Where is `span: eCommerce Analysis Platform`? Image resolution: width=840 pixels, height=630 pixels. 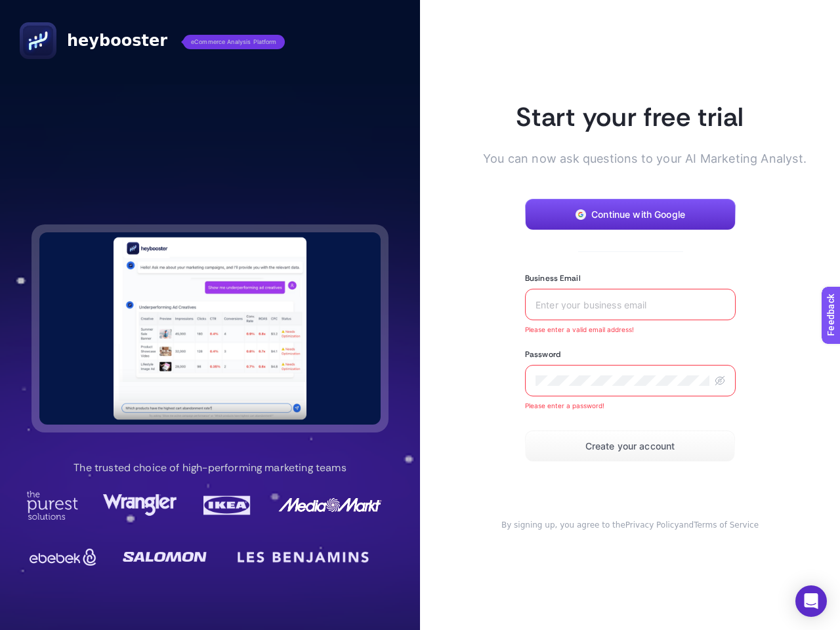
span: eCommerce Analysis Platform is located at coordinates (234, 42).